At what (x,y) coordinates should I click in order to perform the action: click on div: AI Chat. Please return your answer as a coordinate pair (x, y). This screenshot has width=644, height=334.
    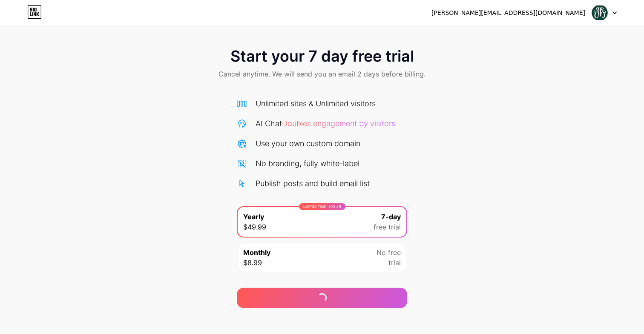
    Looking at the image, I should click on (326, 123).